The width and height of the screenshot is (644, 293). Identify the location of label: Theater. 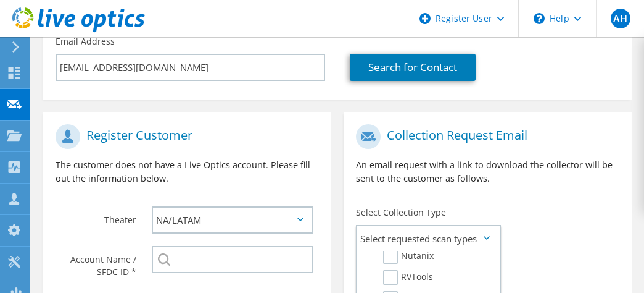
(95, 216).